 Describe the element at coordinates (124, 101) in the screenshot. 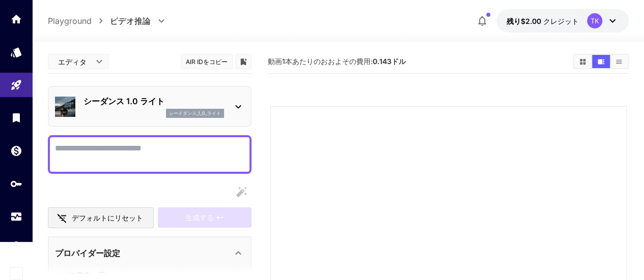

I see `font: シーダンス 1.0 ライト` at that location.